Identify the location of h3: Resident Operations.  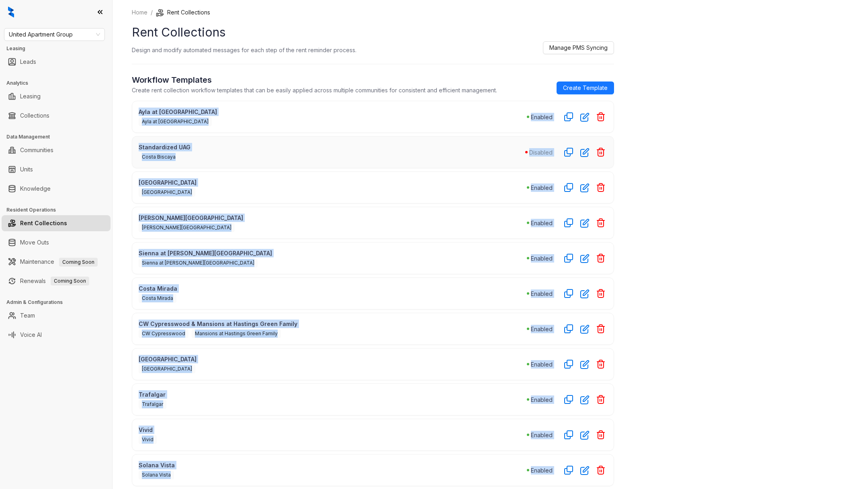
(59, 210).